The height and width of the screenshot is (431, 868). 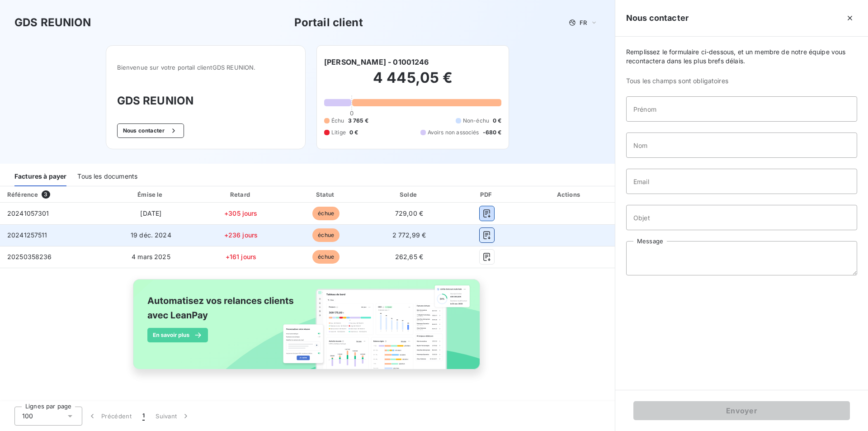 What do you see at coordinates (328, 23) in the screenshot?
I see `h3: Portail client` at bounding box center [328, 23].